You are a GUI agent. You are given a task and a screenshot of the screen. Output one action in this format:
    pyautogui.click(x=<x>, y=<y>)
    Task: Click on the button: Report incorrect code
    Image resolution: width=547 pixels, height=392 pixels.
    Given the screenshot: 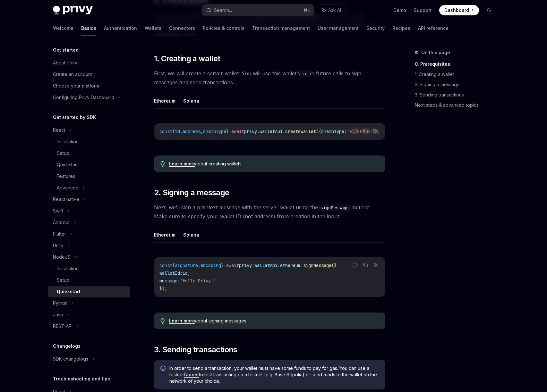 What is the action you would take?
    pyautogui.click(x=355, y=265)
    